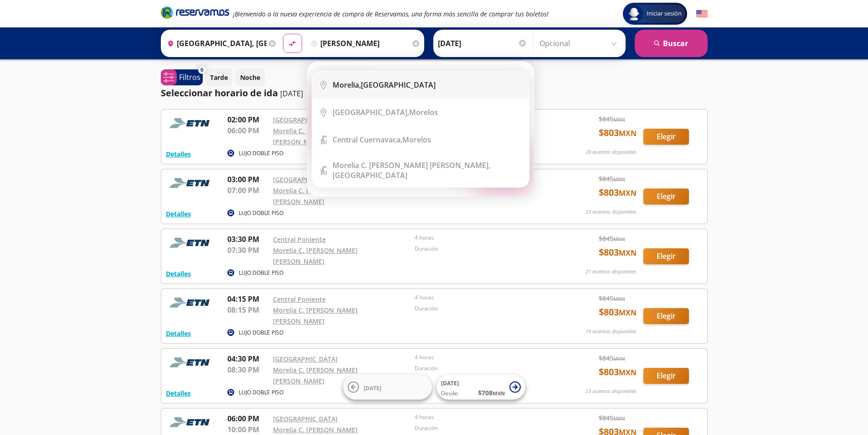  Describe the element at coordinates (367, 140) in the screenshot. I see `b: Central Cuernavaca,` at that location.